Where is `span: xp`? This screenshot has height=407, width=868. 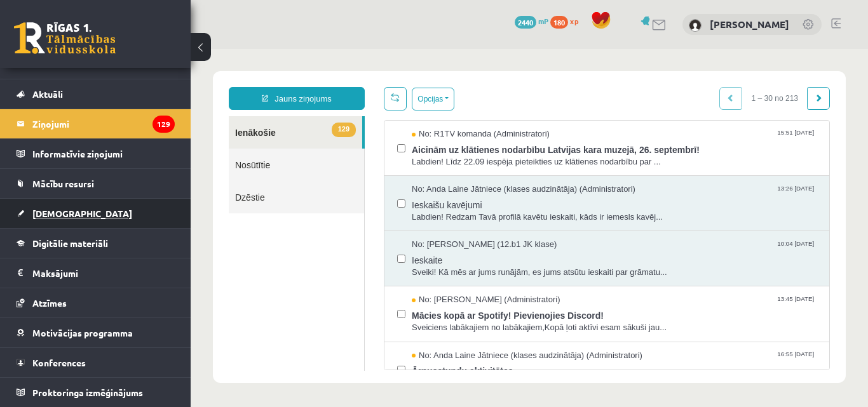 span: xp is located at coordinates (574, 21).